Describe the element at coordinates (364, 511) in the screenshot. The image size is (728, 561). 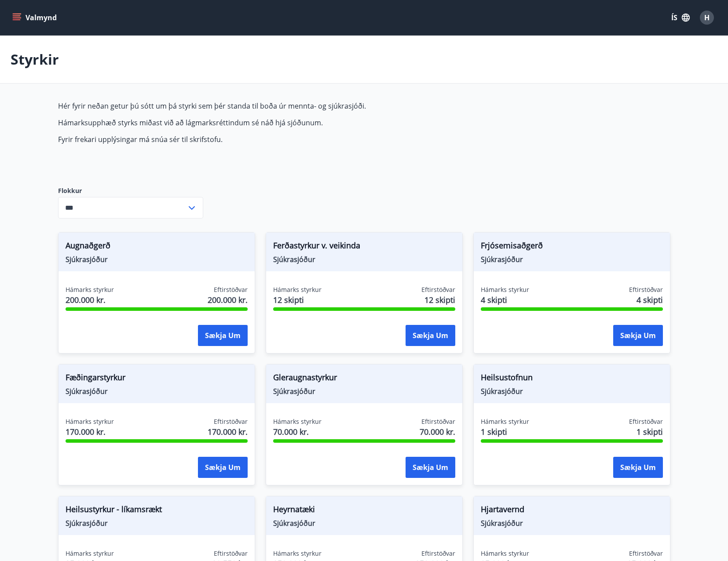
I see `span: Heyrnatæki` at that location.